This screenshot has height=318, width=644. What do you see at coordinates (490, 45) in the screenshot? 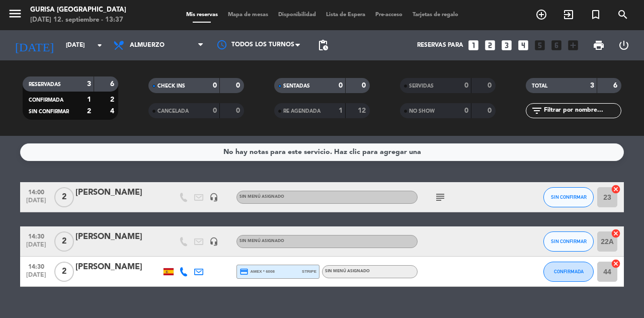
I see `i: looks_two` at bounding box center [490, 45].